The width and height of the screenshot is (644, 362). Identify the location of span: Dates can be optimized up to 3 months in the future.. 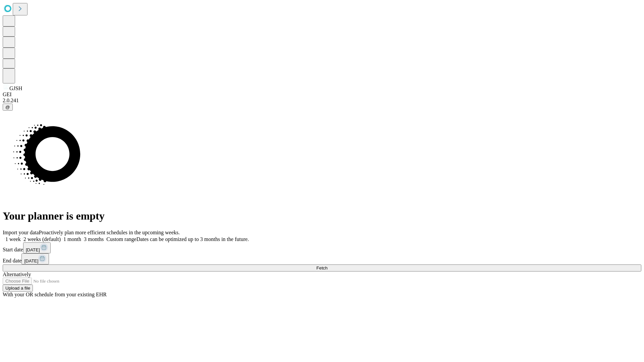
(193, 239).